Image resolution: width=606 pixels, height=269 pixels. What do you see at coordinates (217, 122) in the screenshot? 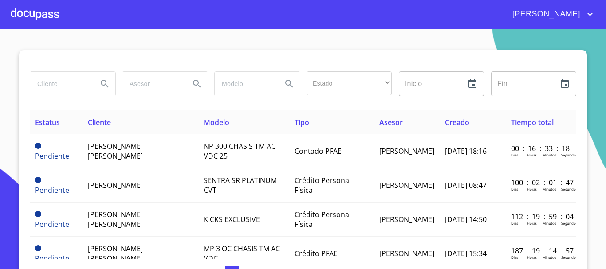
I see `span: Modelo` at bounding box center [217, 122].